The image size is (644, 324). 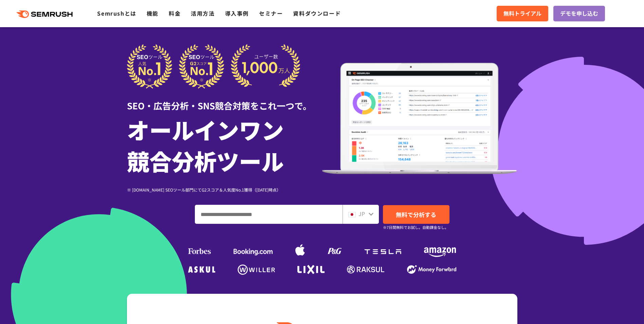 What do you see at coordinates (523, 14) in the screenshot?
I see `a: 無料トライアル` at bounding box center [523, 14].